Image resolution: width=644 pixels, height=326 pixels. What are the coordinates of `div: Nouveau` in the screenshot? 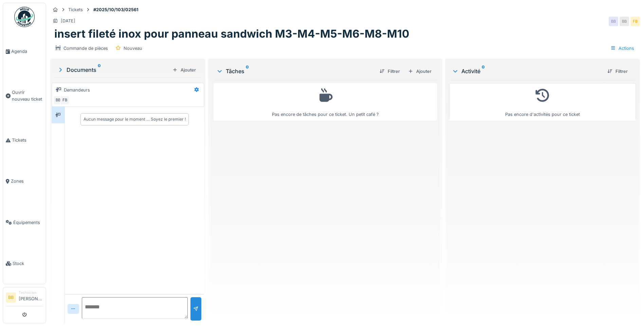 It's located at (133, 48).